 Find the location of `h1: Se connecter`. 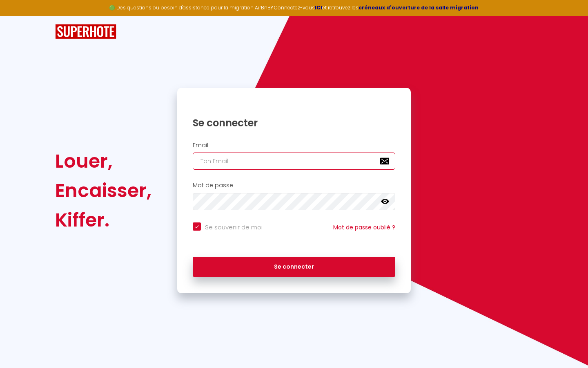

h1: Se connecter is located at coordinates (294, 123).